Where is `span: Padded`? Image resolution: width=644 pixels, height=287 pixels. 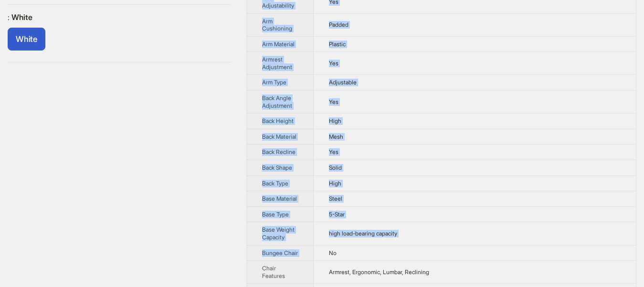 span: Padded is located at coordinates (339, 24).